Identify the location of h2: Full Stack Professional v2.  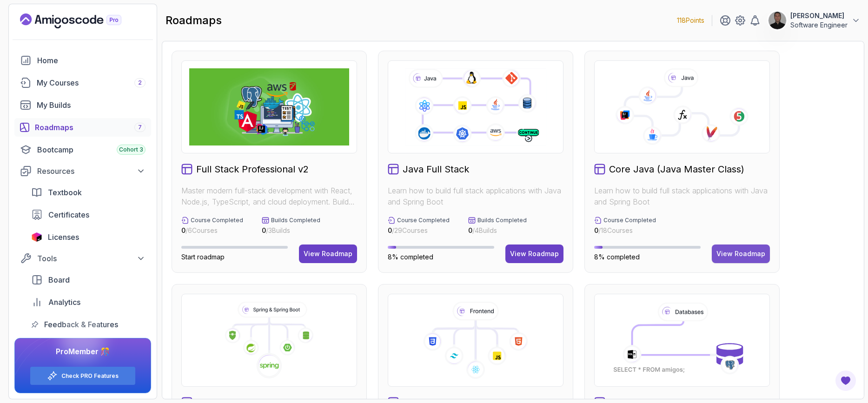
(252, 169).